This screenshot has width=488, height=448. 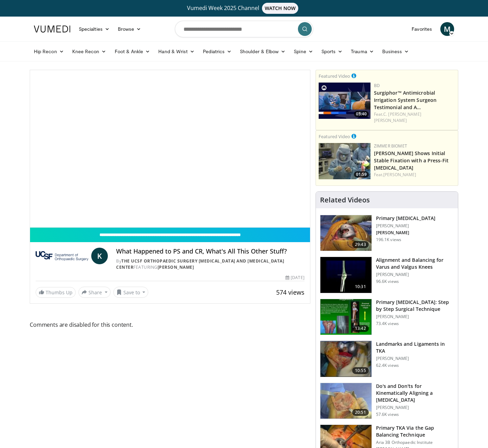 I want to click on p: 73.4K views, so click(x=387, y=324).